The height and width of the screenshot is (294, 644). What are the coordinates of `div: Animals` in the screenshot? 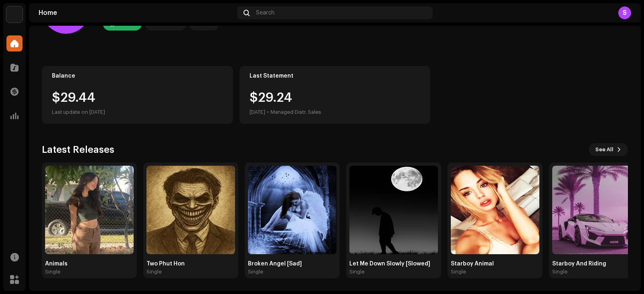 It's located at (89, 264).